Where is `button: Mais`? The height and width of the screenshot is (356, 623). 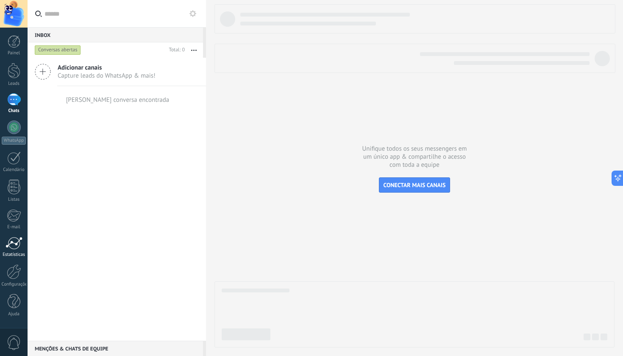
button: Mais is located at coordinates (194, 50).